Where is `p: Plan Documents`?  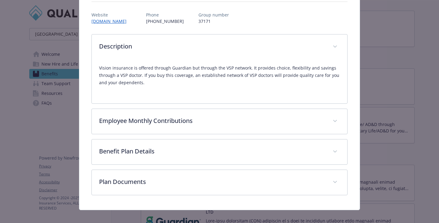 p: Plan Documents is located at coordinates (212, 182).